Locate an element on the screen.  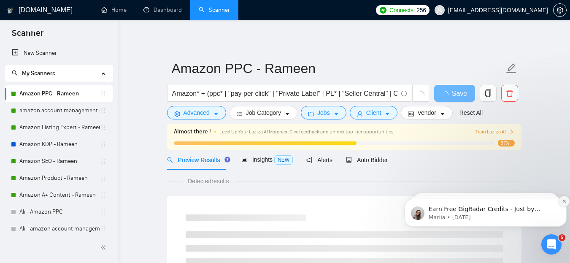
span: copy is located at coordinates (488, 93).